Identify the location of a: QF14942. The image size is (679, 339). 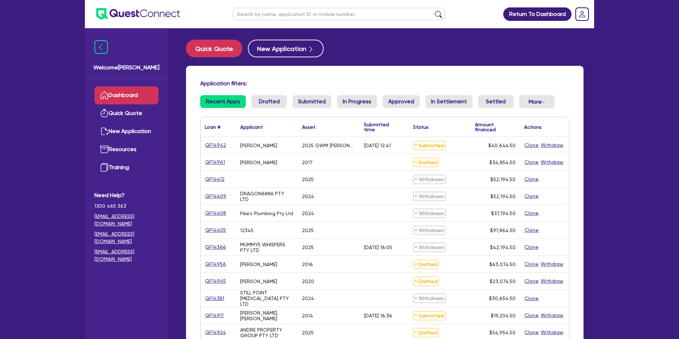
(216, 145).